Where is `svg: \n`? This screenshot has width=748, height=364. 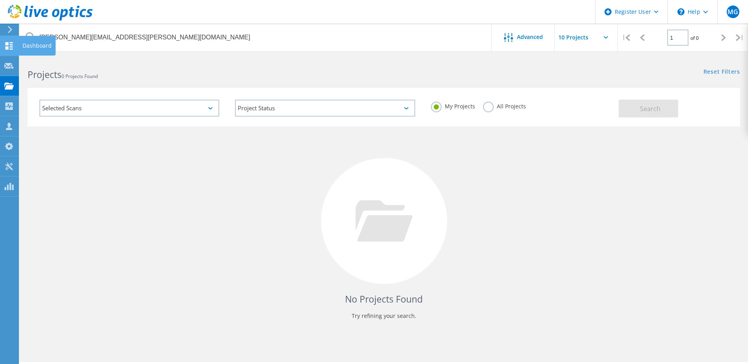 svg: \n is located at coordinates (681, 12).